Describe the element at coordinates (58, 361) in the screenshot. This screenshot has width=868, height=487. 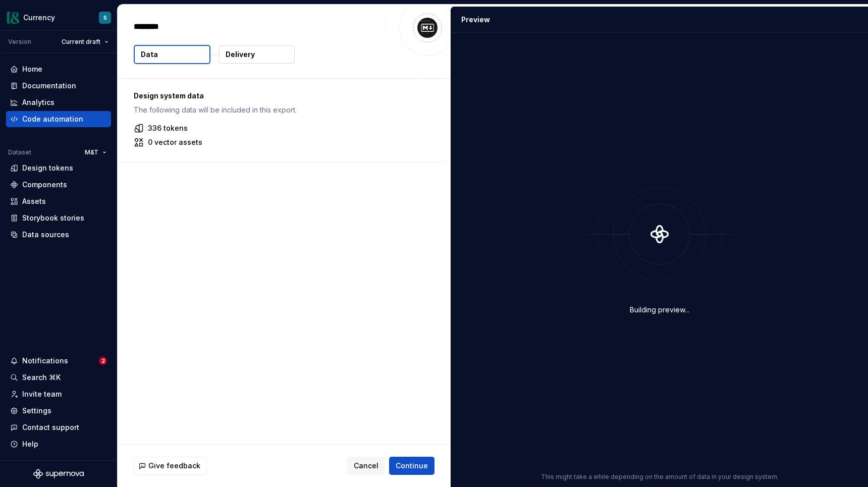
I see `button: Notifications2` at that location.